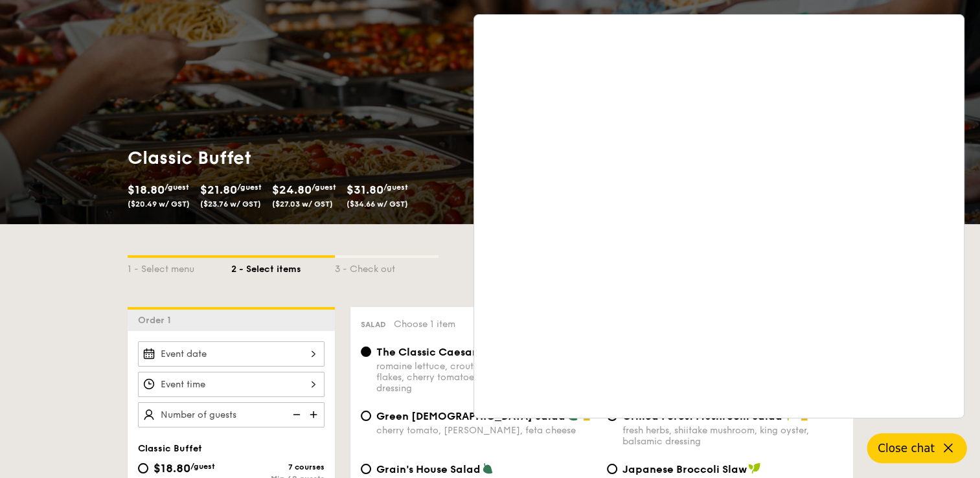 Image resolution: width=980 pixels, height=478 pixels. What do you see at coordinates (179, 267) in the screenshot?
I see `div: 1 - Select menu` at bounding box center [179, 267].